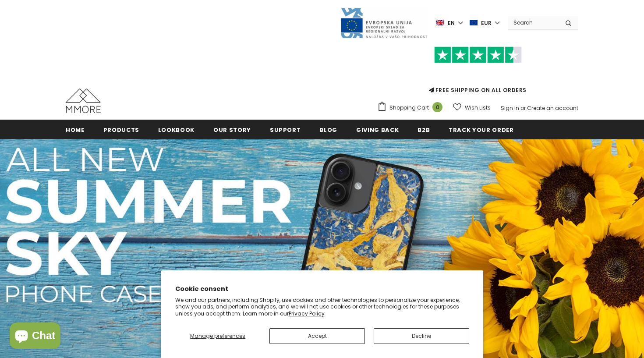 The width and height of the screenshot is (644, 358). I want to click on span: Blog, so click(328, 130).